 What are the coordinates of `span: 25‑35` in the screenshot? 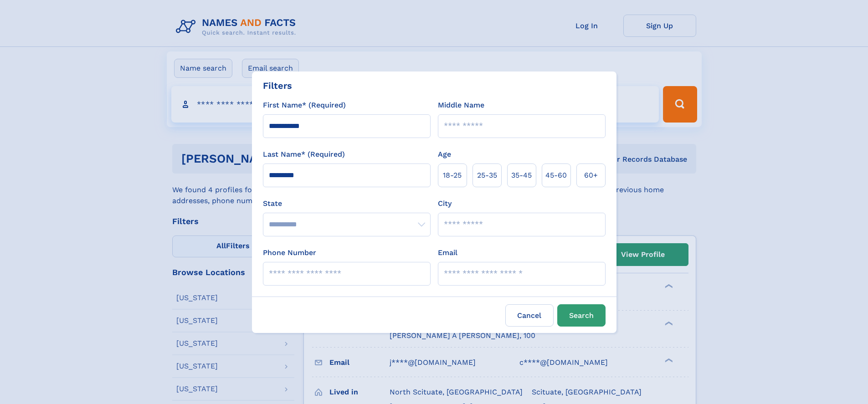 It's located at (487, 176).